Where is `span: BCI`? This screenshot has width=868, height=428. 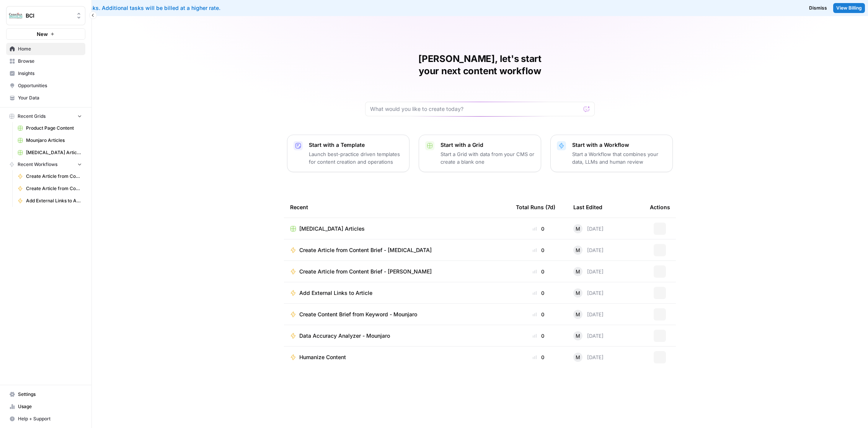 span: BCI is located at coordinates (48, 16).